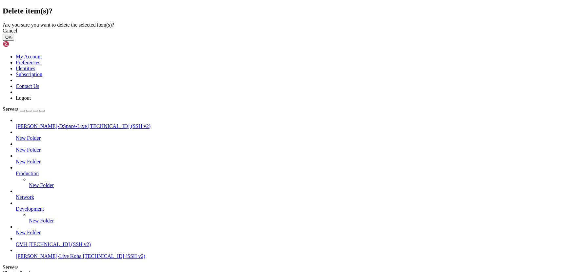 Image resolution: width=572 pixels, height=272 pixels. Describe the element at coordinates (292, 209) in the screenshot. I see `a: Development` at that location.